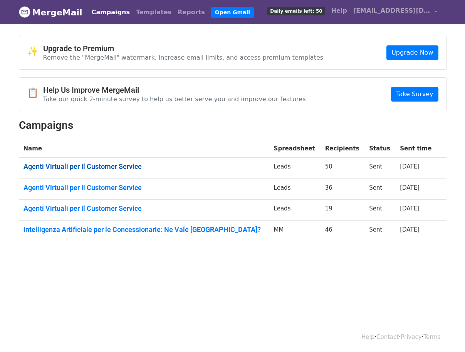 This screenshot has width=465, height=352. I want to click on td: 50, so click(342, 168).